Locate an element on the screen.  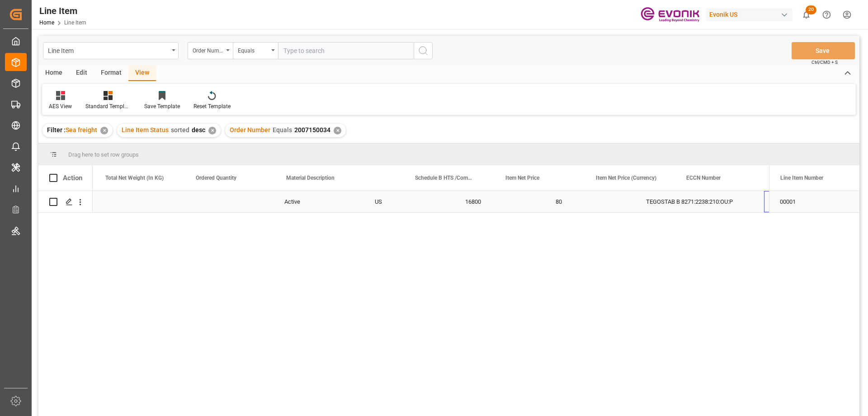
div: View is located at coordinates (142, 73).